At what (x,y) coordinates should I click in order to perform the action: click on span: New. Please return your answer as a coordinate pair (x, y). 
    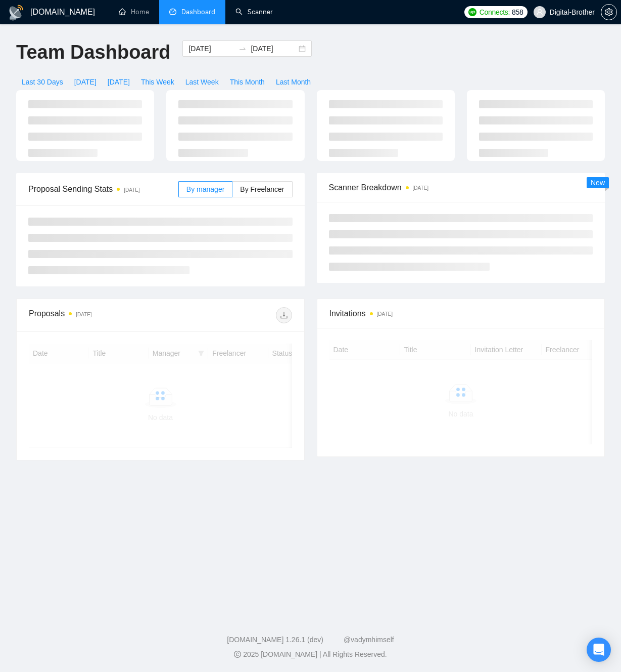
    Looking at the image, I should click on (598, 183).